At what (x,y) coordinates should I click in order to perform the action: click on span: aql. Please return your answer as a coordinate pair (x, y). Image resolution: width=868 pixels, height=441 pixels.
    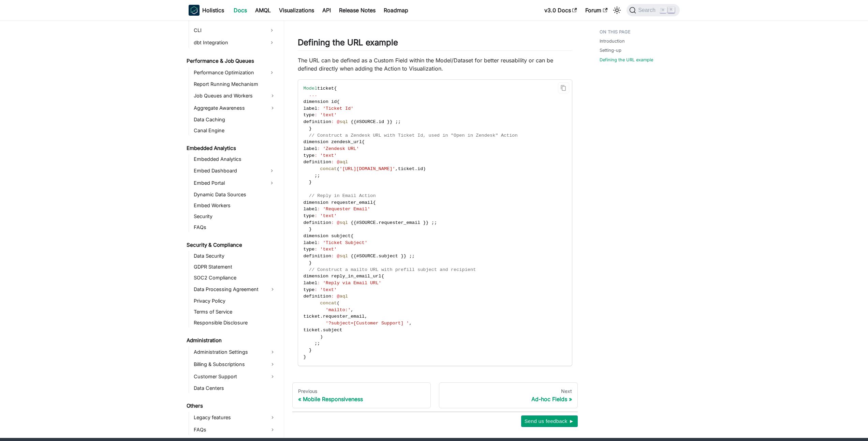
    Looking at the image, I should click on (344, 296).